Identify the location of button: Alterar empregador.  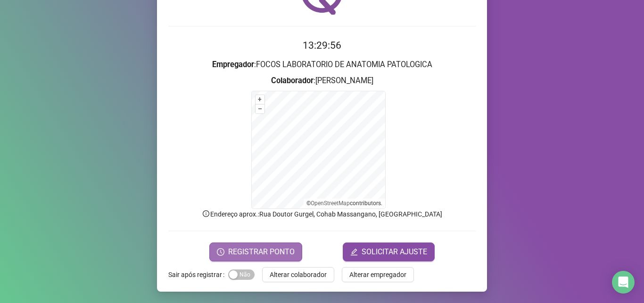
(378, 275).